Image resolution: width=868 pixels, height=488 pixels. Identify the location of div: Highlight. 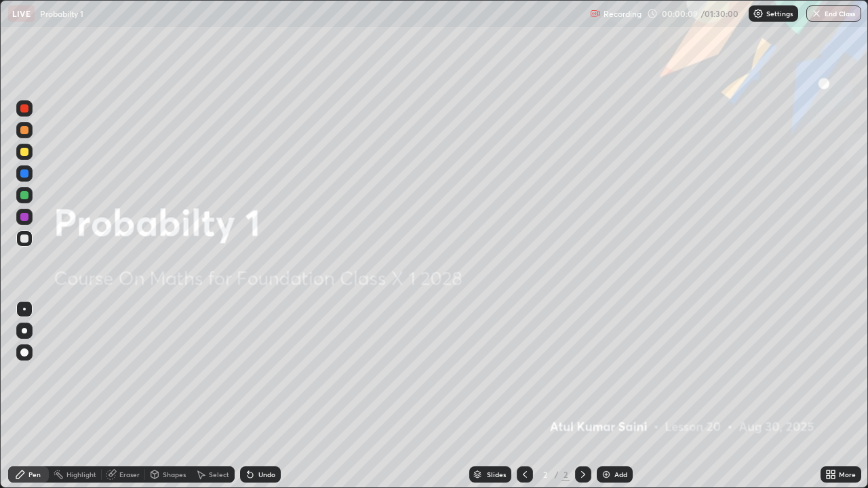
(81, 475).